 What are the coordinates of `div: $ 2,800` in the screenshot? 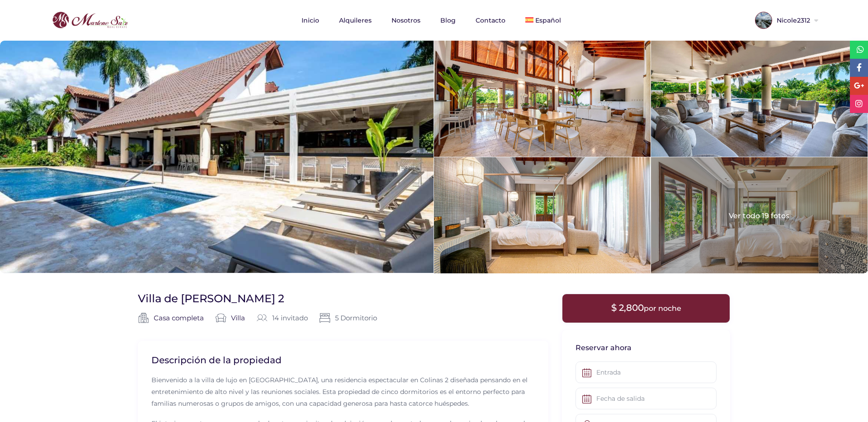 It's located at (646, 308).